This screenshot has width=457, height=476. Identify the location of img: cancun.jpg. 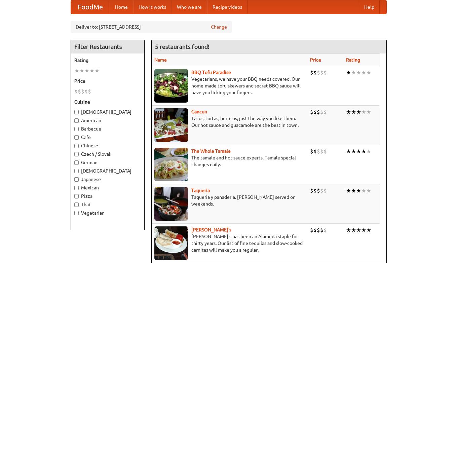
(171, 125).